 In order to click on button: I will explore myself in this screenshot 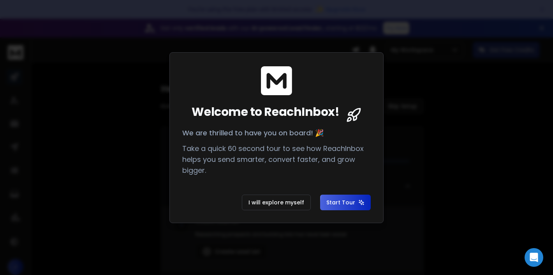, I will do `click(276, 202)`.